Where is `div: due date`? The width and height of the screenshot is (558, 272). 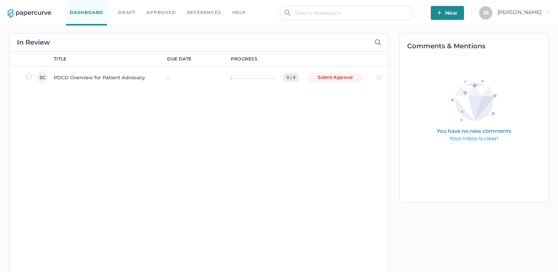 div: due date is located at coordinates (179, 59).